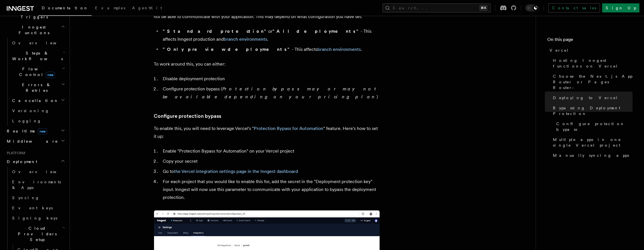 This screenshot has height=250, width=644. Describe the element at coordinates (38, 101) in the screenshot. I see `button: Cancellation` at that location.